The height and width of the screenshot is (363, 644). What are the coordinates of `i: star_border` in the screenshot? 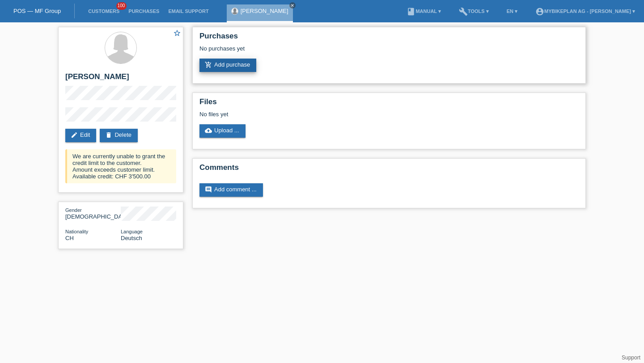 It's located at (177, 33).